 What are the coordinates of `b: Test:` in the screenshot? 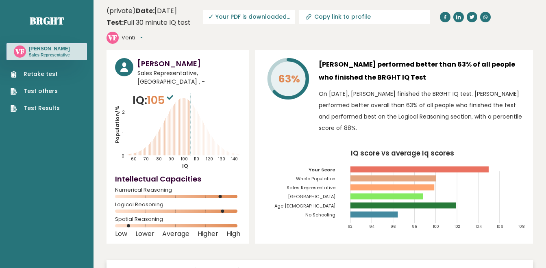 It's located at (115, 22).